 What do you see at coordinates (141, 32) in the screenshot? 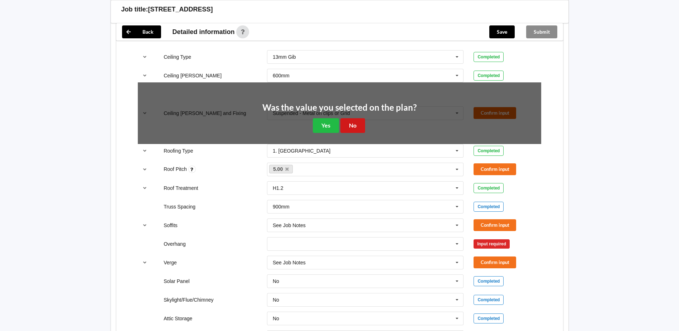
I see `button: Back` at bounding box center [141, 32].